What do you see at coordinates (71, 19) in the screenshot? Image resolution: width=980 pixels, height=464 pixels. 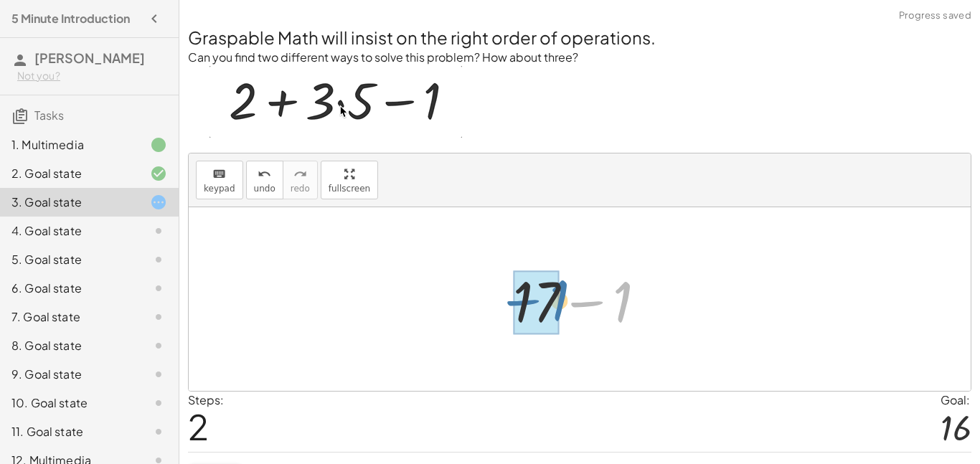 I see `h4: 5 Minute Introduction` at bounding box center [71, 19].